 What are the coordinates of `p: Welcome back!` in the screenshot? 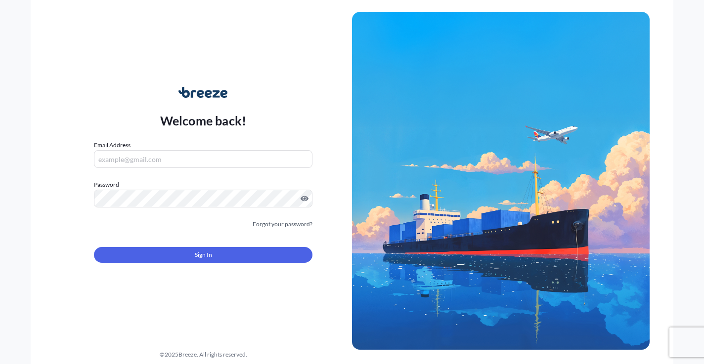 It's located at (203, 121).